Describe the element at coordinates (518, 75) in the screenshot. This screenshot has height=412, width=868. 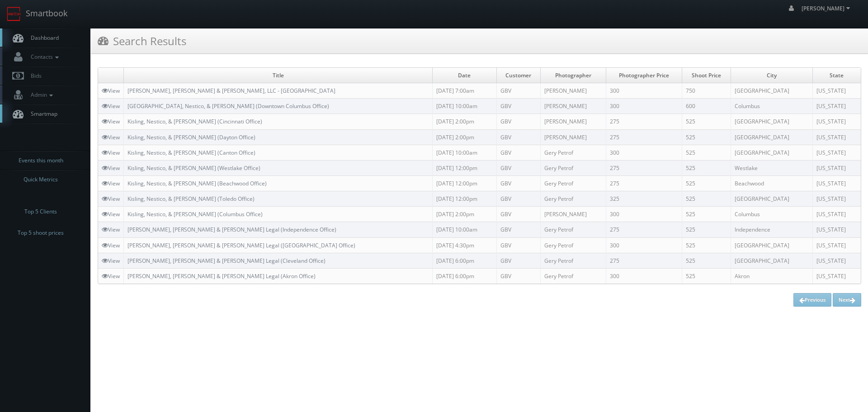
I see `td: Customer` at that location.